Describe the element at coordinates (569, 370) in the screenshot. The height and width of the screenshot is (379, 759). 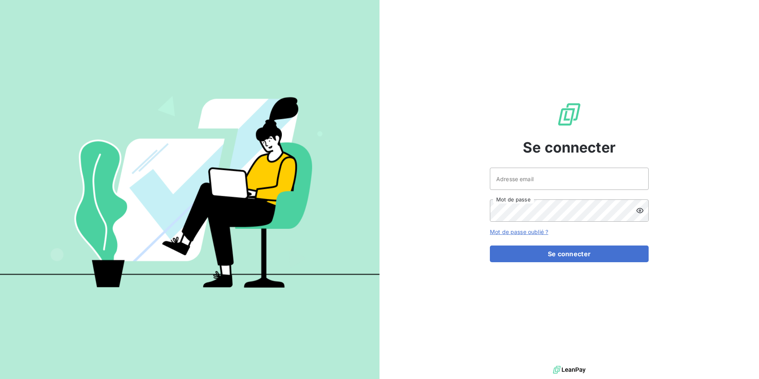
I see `img: logo` at that location.